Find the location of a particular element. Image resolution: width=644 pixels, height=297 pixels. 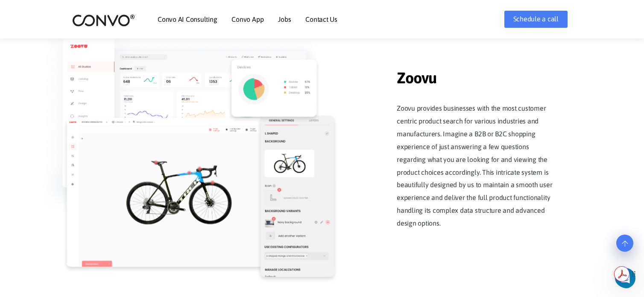

img: logo_2.png is located at coordinates (103, 20).